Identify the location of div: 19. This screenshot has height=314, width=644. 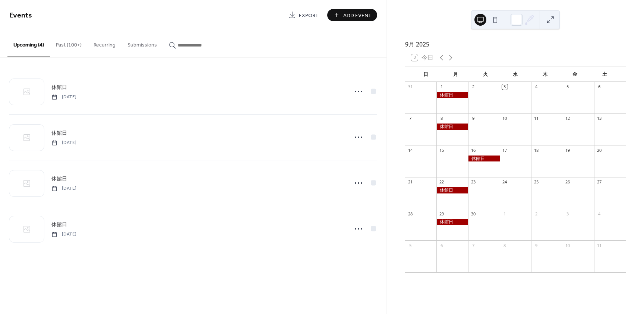
(568, 150).